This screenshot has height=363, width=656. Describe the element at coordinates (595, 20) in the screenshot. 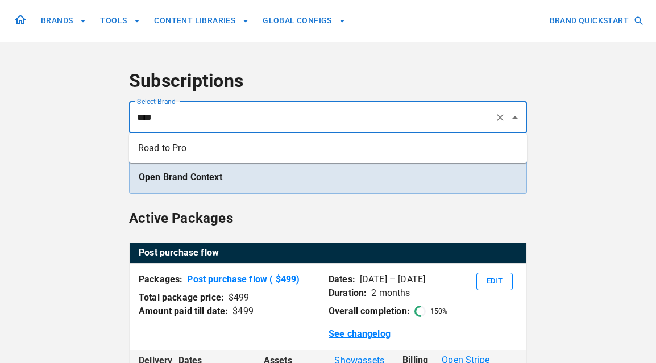

I see `button: BRAND QUICKSTART` at that location.